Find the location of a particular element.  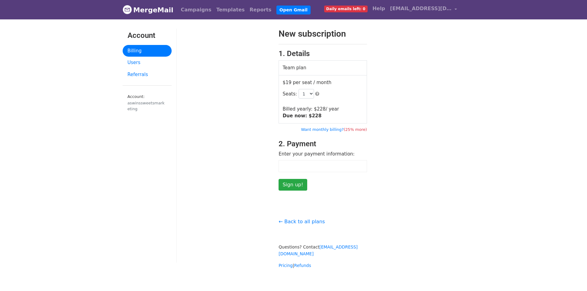

img: MergeMail logo is located at coordinates (127, 10).